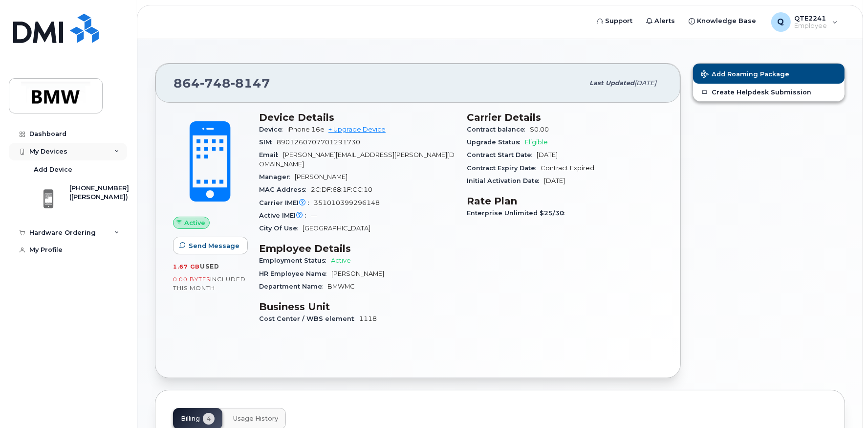  What do you see at coordinates (270, 155) in the screenshot?
I see `span: Email` at bounding box center [270, 155].